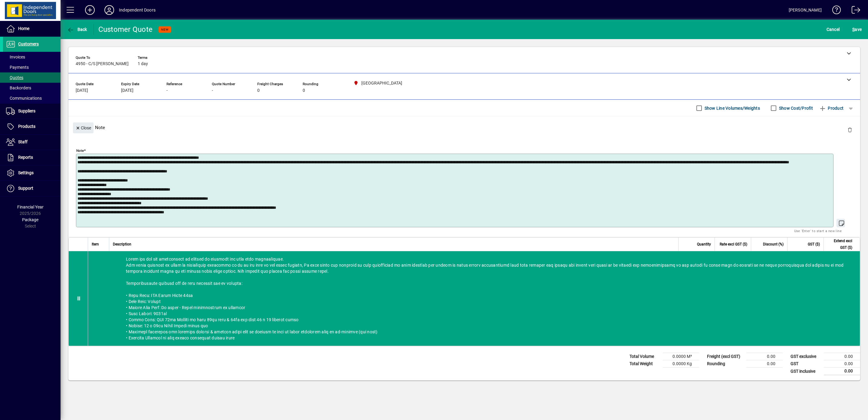 The image size is (868, 420). I want to click on td: Total Weight, so click(645, 364).